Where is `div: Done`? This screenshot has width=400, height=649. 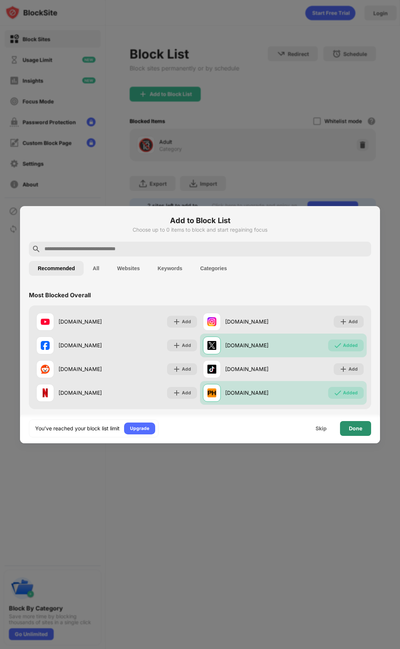 div: Done is located at coordinates (356, 428).